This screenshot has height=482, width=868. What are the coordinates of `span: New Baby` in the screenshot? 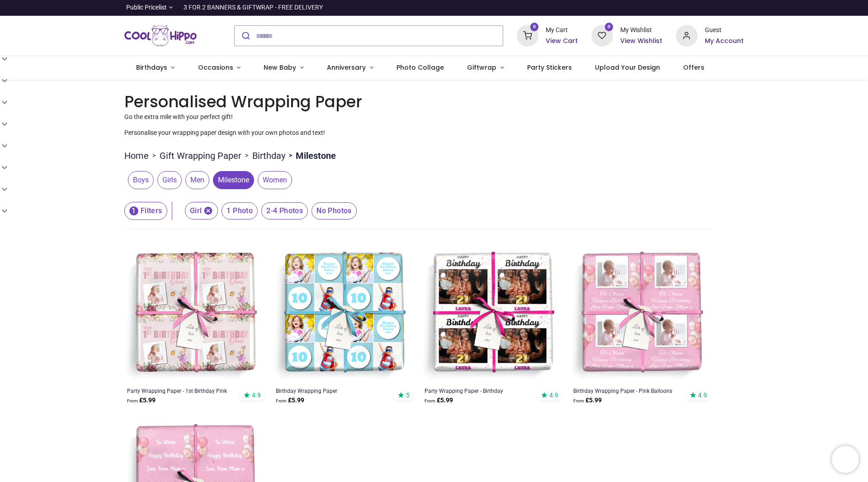 It's located at (280, 67).